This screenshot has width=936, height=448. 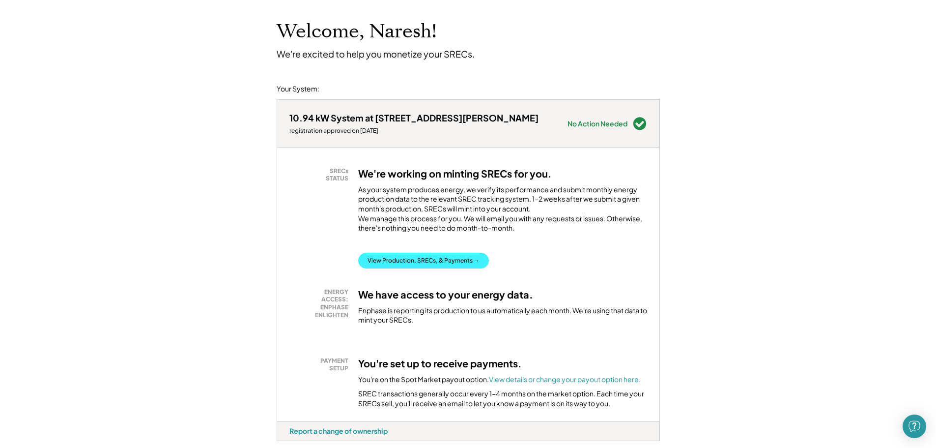 What do you see at coordinates (446, 294) in the screenshot?
I see `h3: We have access to your energy data.` at bounding box center [446, 294].